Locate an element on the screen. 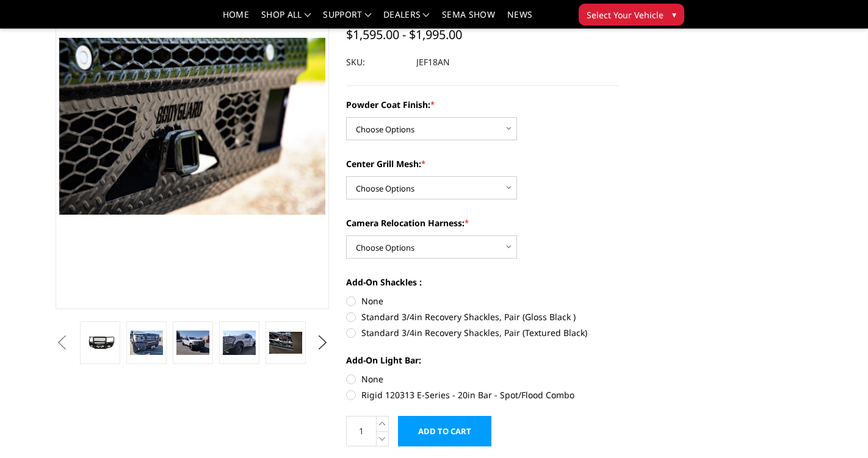 The height and width of the screenshot is (458, 868). button: Select Your Vehicle is located at coordinates (631, 14).